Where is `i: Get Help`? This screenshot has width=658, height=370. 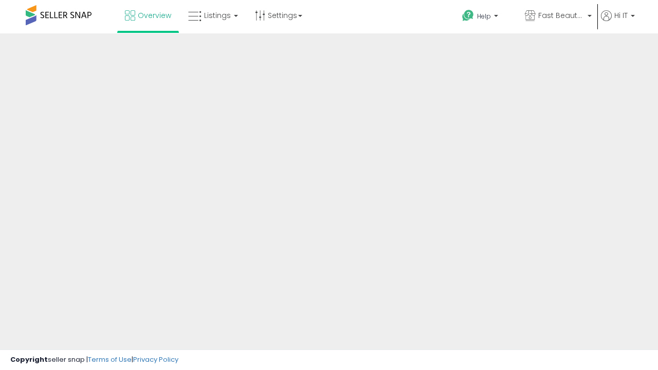
i: Get Help is located at coordinates (467, 15).